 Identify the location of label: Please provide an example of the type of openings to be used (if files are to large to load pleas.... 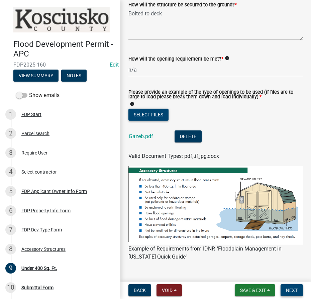
(216, 95).